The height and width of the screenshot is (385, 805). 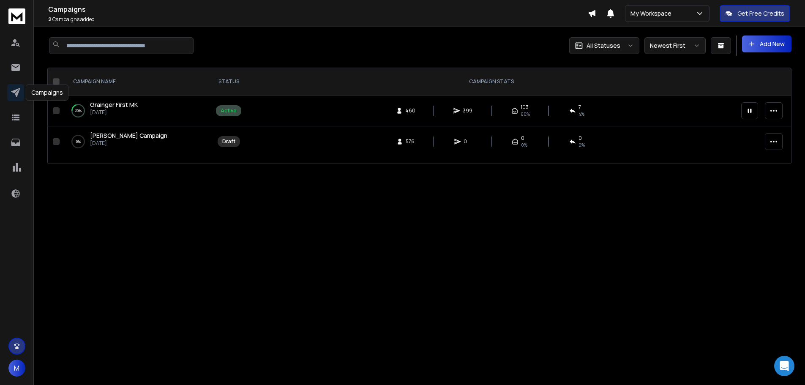 What do you see at coordinates (580, 107) in the screenshot?
I see `span: 7` at bounding box center [580, 107].